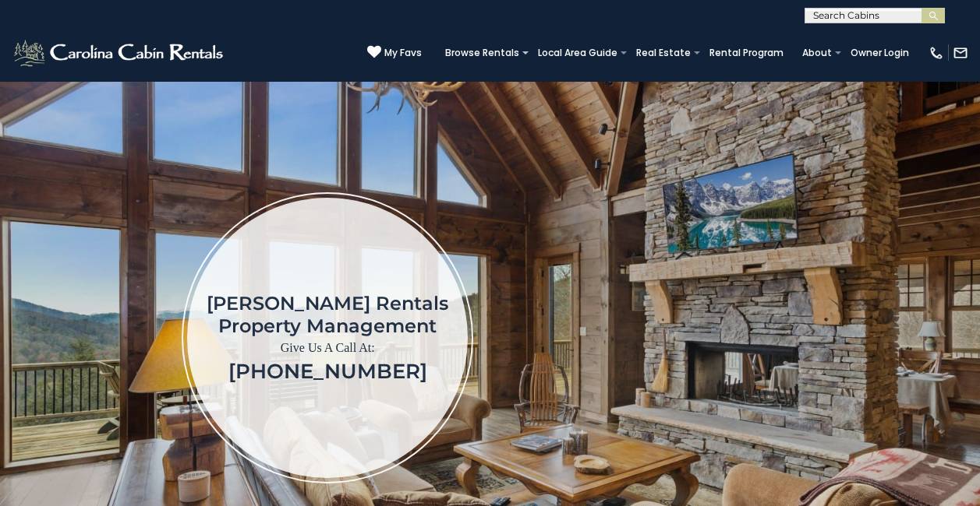  I want to click on p: Give Us A Call At:, so click(327, 348).